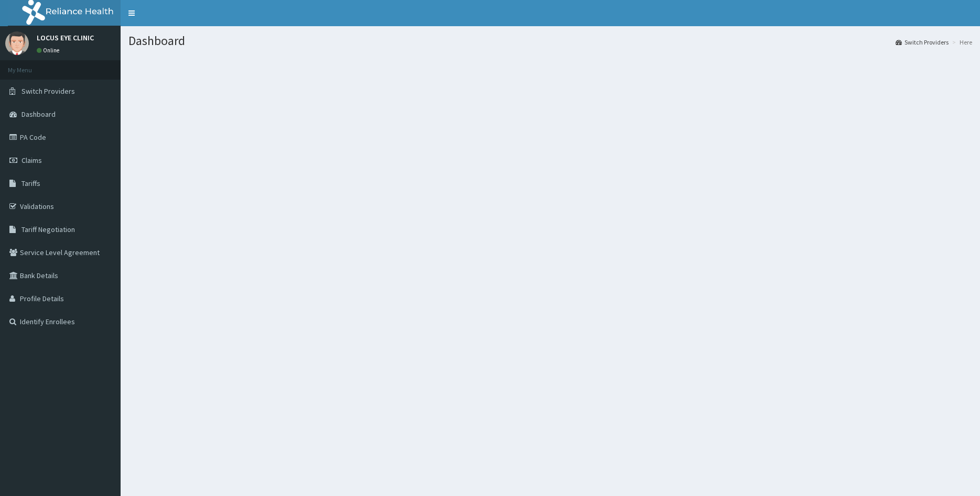 The height and width of the screenshot is (496, 980). Describe the element at coordinates (921, 42) in the screenshot. I see `a: Switch Providers` at that location.